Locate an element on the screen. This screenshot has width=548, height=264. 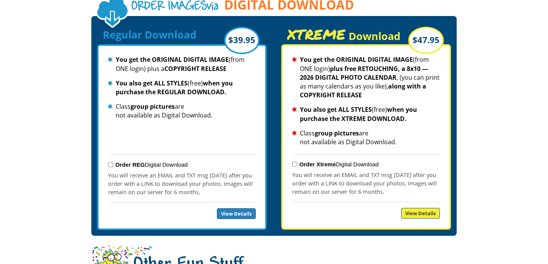
strong: along with a COPYRIGHT RELEASE is located at coordinates (363, 90).